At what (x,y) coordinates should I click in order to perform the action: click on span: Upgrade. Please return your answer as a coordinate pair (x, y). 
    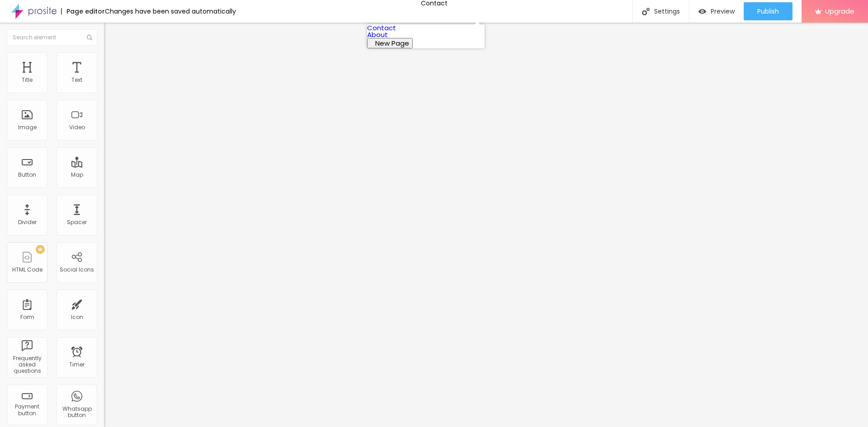
    Looking at the image, I should click on (839, 11).